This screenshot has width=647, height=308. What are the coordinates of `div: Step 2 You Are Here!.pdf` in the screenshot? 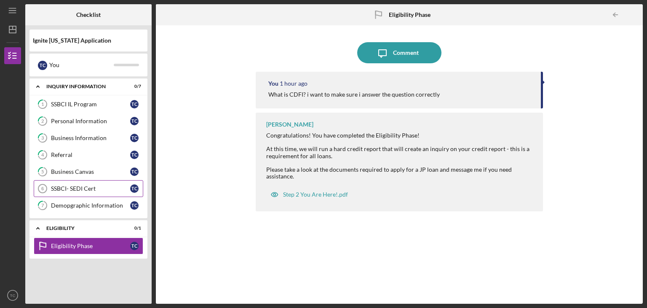 It's located at (316, 194).